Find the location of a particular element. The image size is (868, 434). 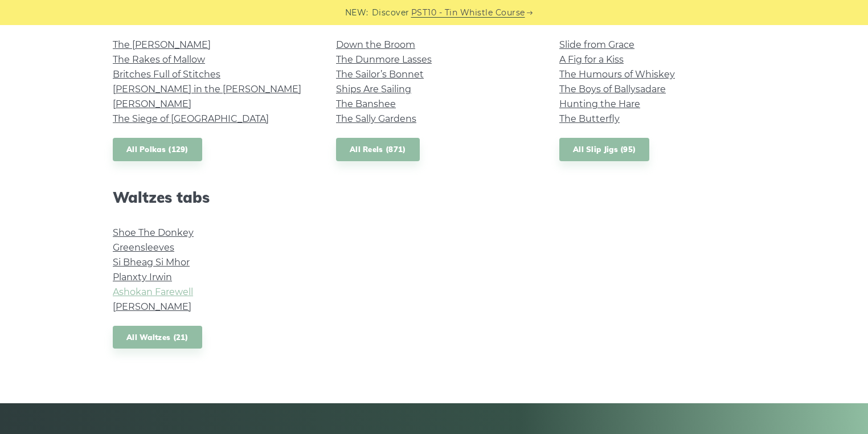

a: Ashokan Farewell is located at coordinates (153, 292).